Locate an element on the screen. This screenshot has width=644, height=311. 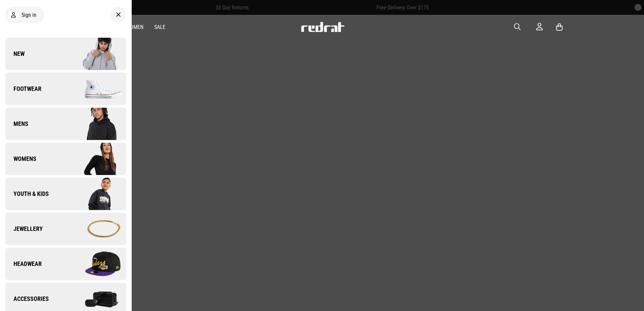
button: Open LiveChat chat widget is located at coordinates (15, 13).